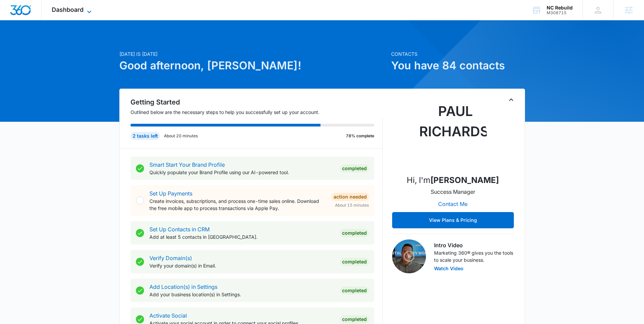  I want to click on a: Activate Social, so click(168, 316).